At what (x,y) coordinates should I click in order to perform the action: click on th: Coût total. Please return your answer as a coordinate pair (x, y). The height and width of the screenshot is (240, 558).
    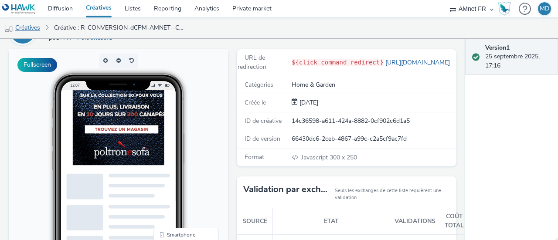
    Looking at the image, I should click on (454, 221).